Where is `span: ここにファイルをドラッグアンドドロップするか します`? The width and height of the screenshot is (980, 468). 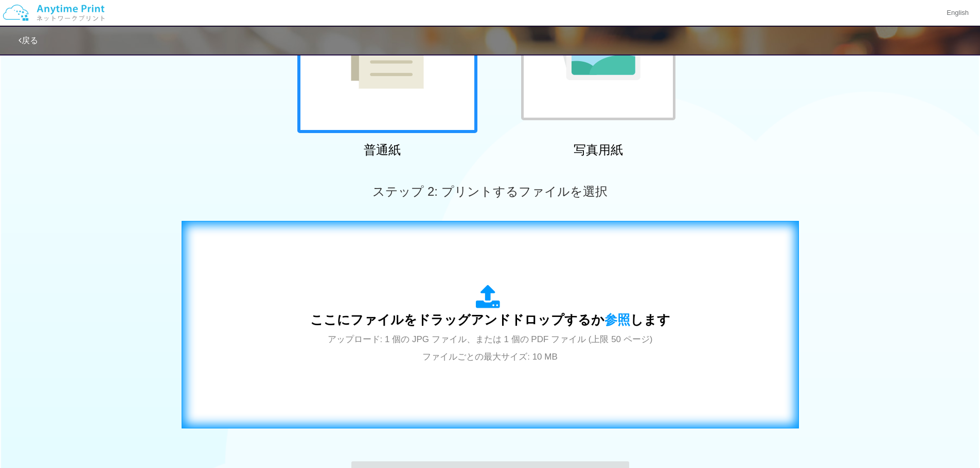 span: ここにファイルをドラッグアンドドロップするか します is located at coordinates (490, 319).